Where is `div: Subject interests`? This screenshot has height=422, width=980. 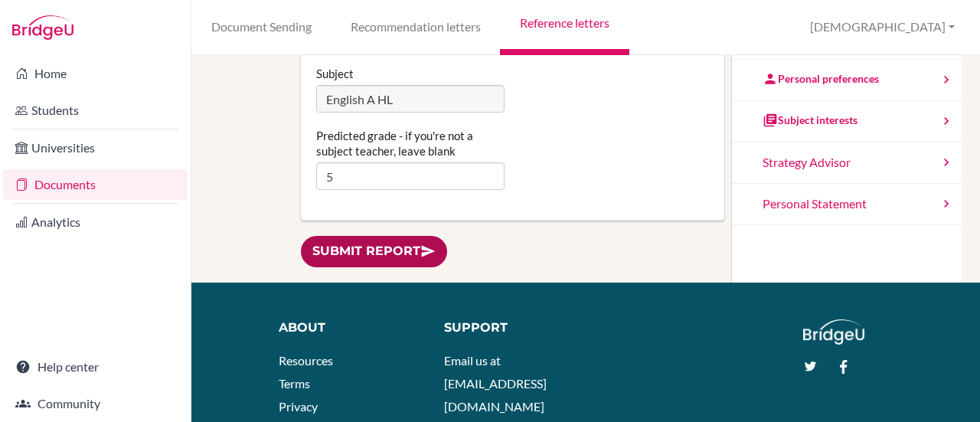 div: Subject interests is located at coordinates (810, 120).